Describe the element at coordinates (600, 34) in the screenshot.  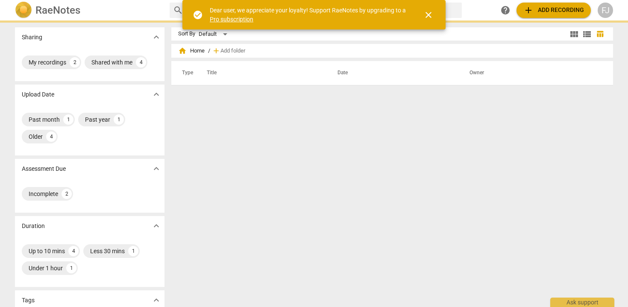
I see `button: Table view` at that location.